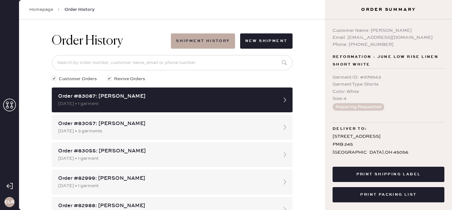 Image resolution: width=452 pixels, height=210 pixels. Describe the element at coordinates (87, 41) in the screenshot. I see `h1: Order History` at that location.